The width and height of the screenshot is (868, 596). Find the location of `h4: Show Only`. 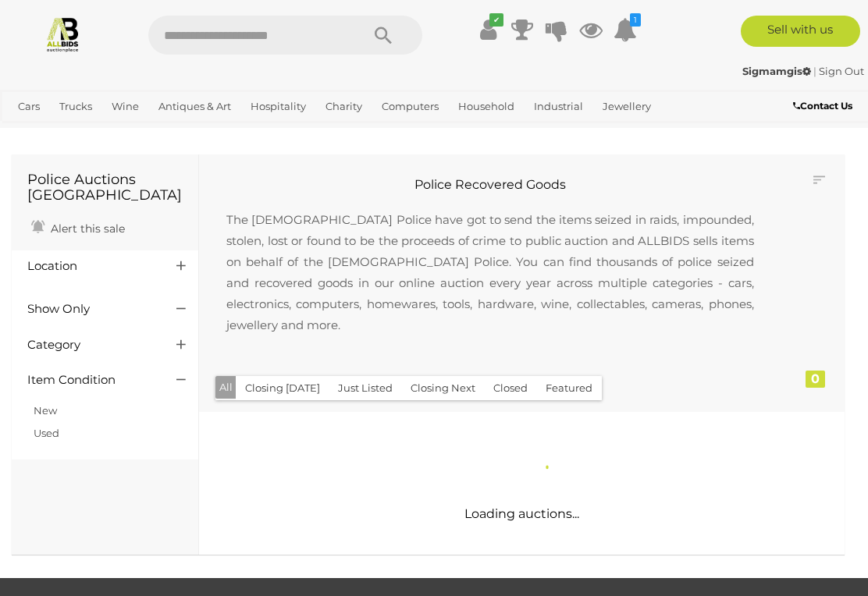

h4: Show Only is located at coordinates (89, 309).